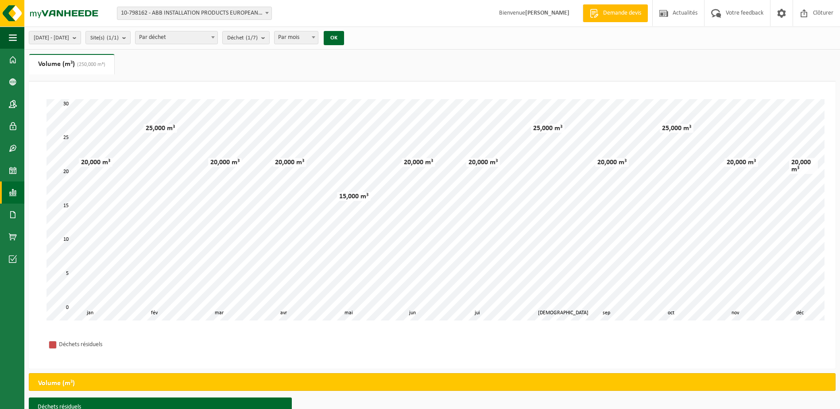  What do you see at coordinates (116, 344) in the screenshot?
I see `div: Déchets résiduels` at bounding box center [116, 344].